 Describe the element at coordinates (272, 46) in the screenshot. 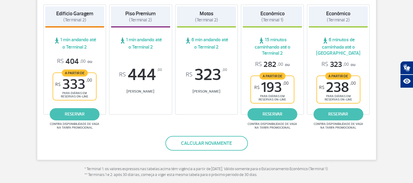

I see `span: 15 minutos caminhando até o Terminal 2` at that location.